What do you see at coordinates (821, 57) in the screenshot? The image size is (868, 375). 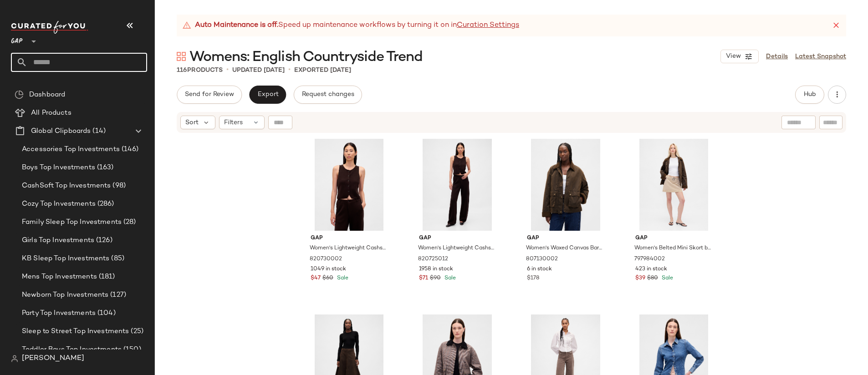 I see `a: Latest Snapshot` at bounding box center [821, 57].